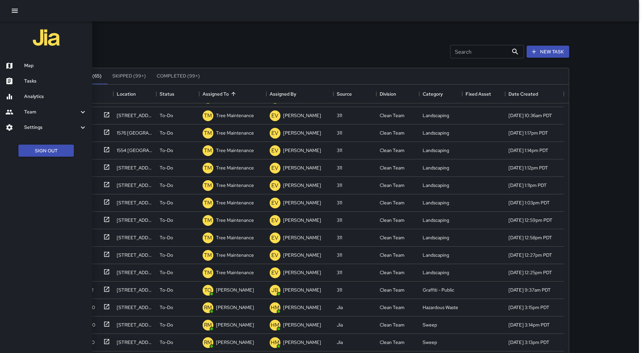  I want to click on h6: Analytics, so click(55, 96).